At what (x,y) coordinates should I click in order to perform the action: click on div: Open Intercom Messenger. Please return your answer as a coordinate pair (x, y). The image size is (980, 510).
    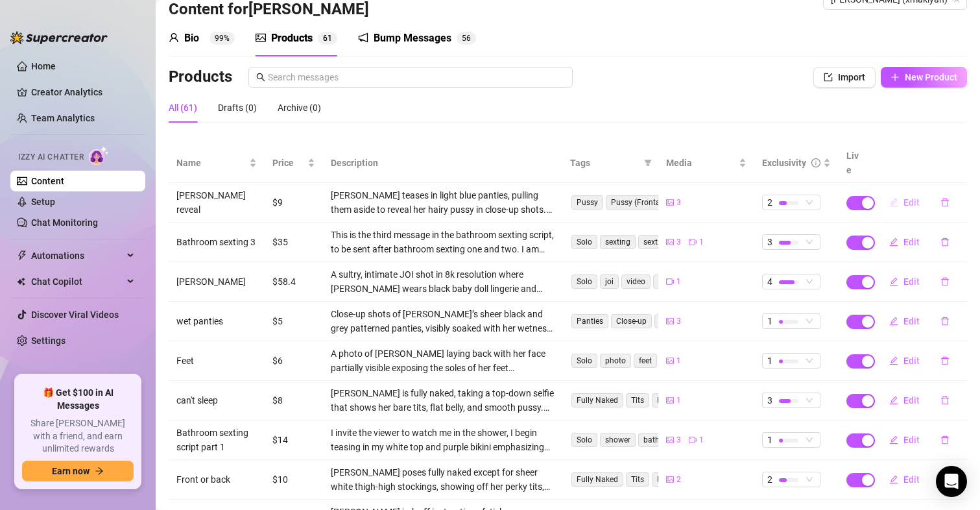
    Looking at the image, I should click on (952, 482).